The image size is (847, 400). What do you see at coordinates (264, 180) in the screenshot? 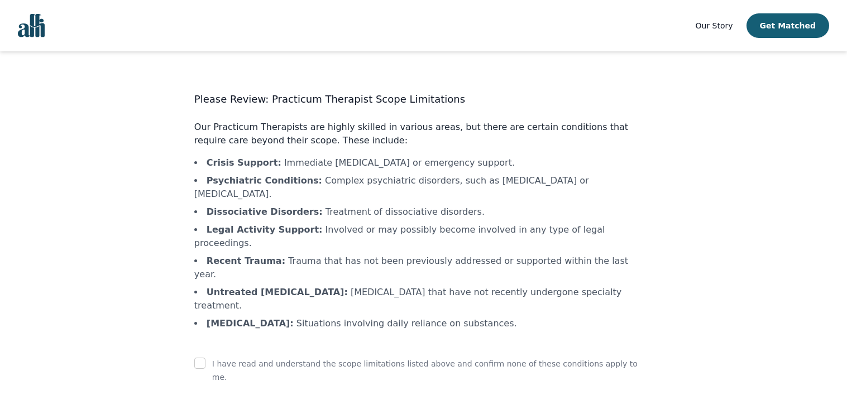
I see `b: Psychiatric Conditions :` at bounding box center [264, 180].